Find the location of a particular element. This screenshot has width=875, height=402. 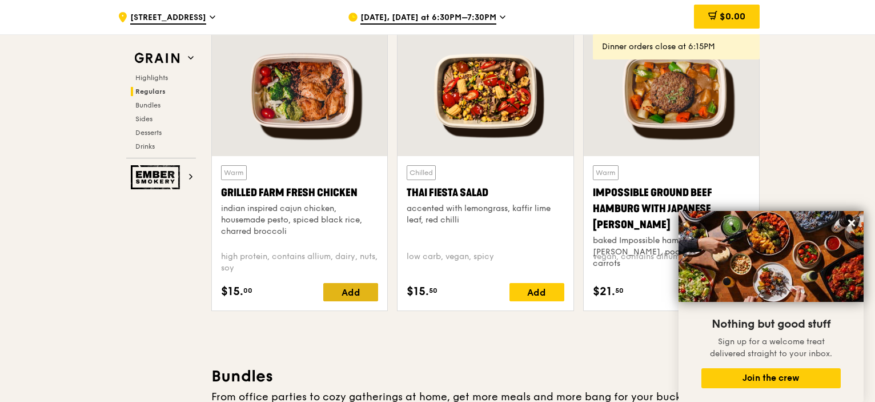

span: Nothing but good stuff is located at coordinates (771, 324).